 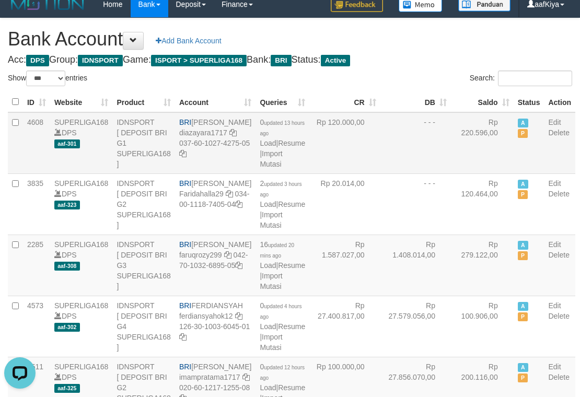 I want to click on th: DB: activate to sort column ascending, so click(x=416, y=102).